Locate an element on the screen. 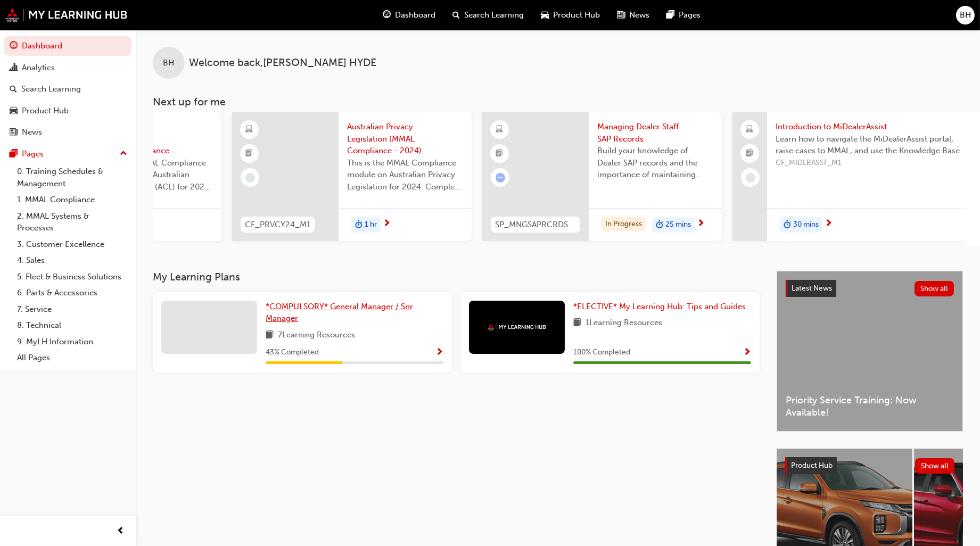 Image resolution: width=980 pixels, height=546 pixels. span: Introduction to MiDealerAssist is located at coordinates (869, 127).